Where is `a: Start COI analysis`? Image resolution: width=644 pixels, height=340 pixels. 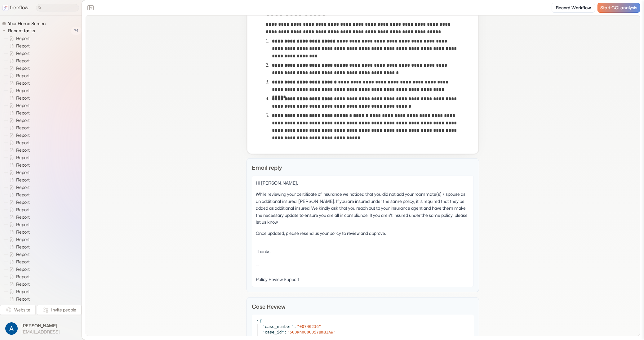
a: Start COI analysis is located at coordinates (618, 8).